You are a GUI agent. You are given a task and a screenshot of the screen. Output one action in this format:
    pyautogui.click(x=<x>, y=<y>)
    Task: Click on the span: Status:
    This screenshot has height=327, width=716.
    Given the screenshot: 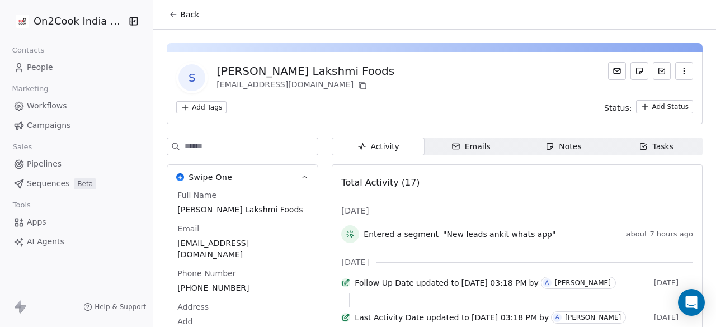 What is the action you would take?
    pyautogui.click(x=618, y=108)
    